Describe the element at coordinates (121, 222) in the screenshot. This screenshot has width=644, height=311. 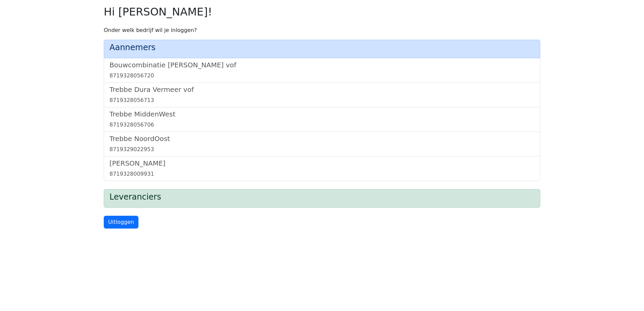
I see `a: Uitloggen` at that location.